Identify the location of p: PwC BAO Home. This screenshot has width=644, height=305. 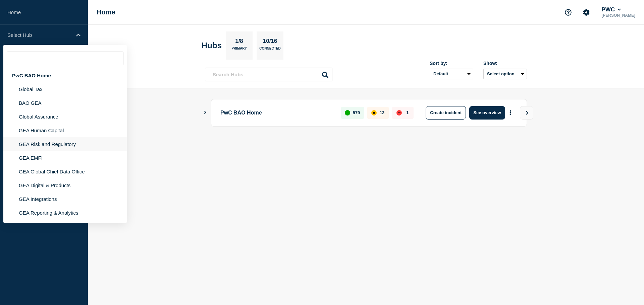
(277, 113).